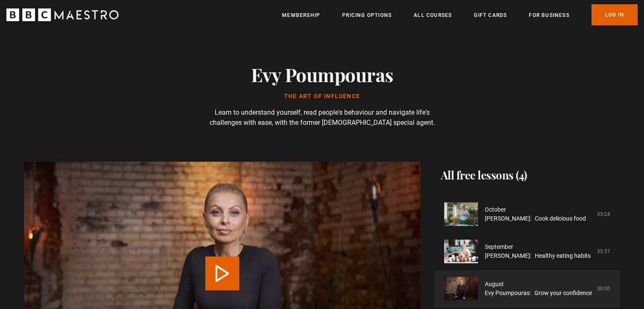  Describe the element at coordinates (62, 15) in the screenshot. I see `svg: BBC Maestro` at that location.